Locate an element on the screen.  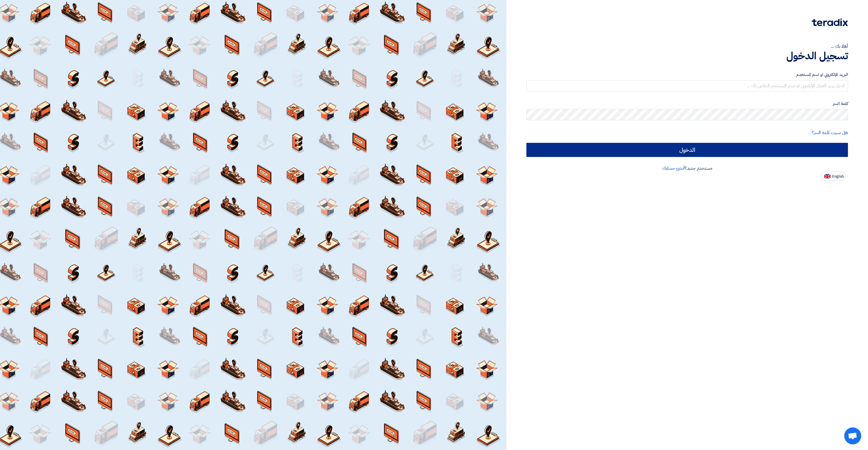
div: مستخدم جديد؟ is located at coordinates (687, 169).